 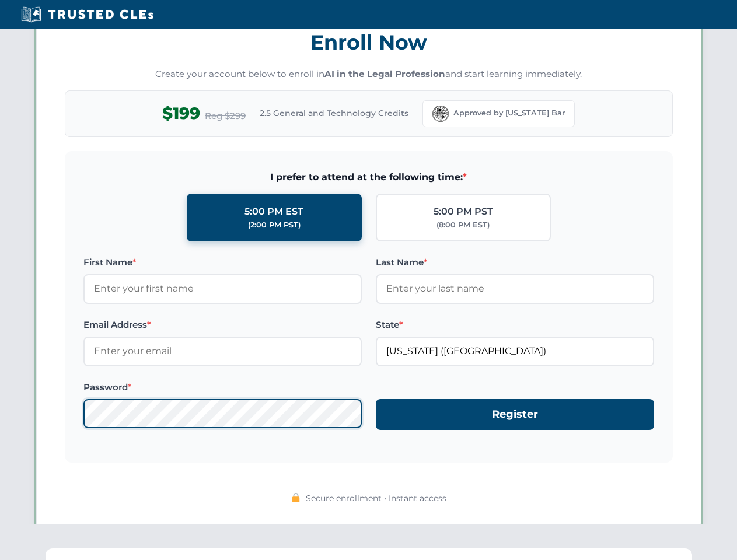 I want to click on button: Register, so click(x=515, y=414).